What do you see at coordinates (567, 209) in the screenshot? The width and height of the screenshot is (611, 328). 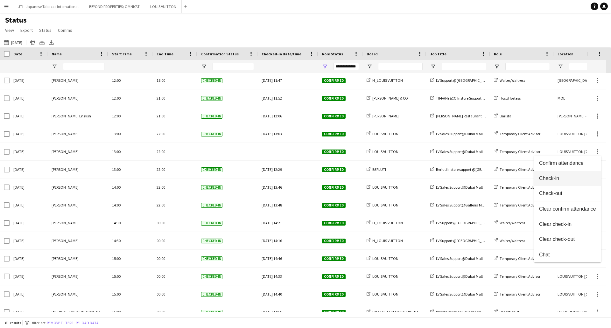 I see `button: Clear confirm attendance` at bounding box center [567, 209].